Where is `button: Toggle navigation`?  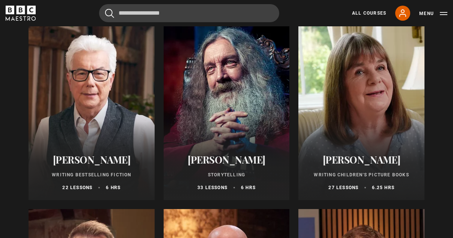
button: Toggle navigation is located at coordinates (433, 14).